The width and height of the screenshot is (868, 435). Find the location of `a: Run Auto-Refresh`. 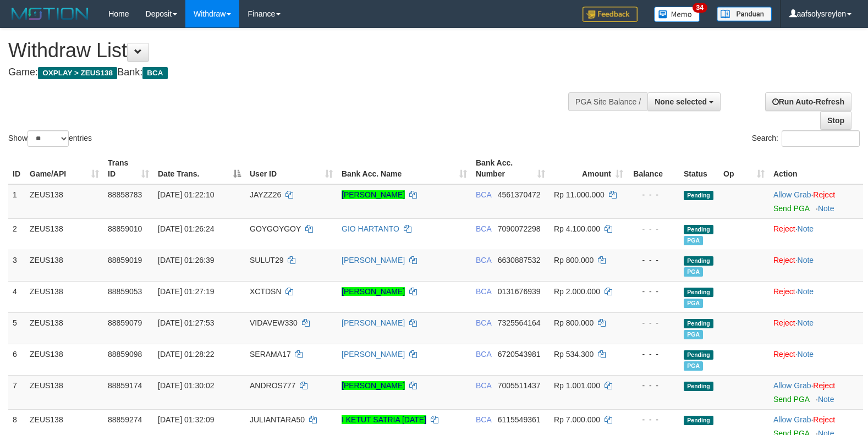

a: Run Auto-Refresh is located at coordinates (808, 102).